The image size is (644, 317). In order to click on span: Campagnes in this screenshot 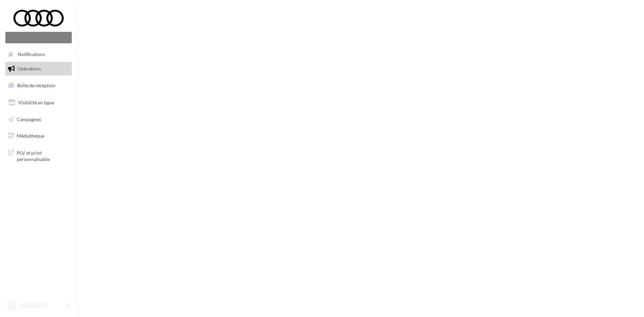, I will do `click(28, 119)`.